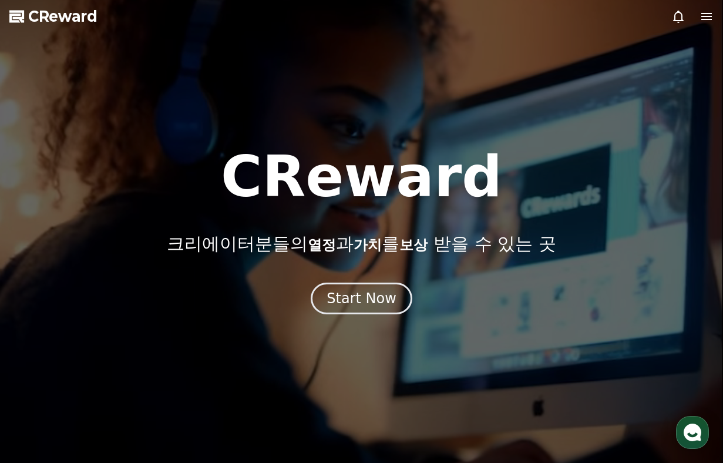 The width and height of the screenshot is (723, 463). What do you see at coordinates (361, 299) in the screenshot?
I see `div: Start Now` at bounding box center [361, 299].